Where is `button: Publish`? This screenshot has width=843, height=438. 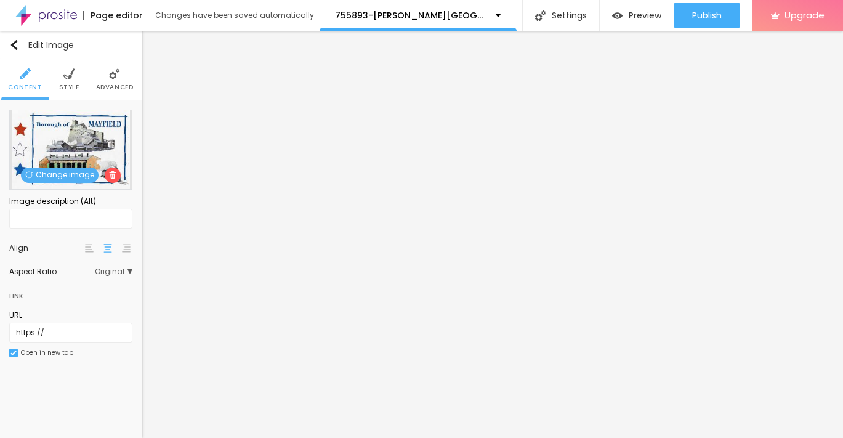
button: Publish is located at coordinates (707, 15).